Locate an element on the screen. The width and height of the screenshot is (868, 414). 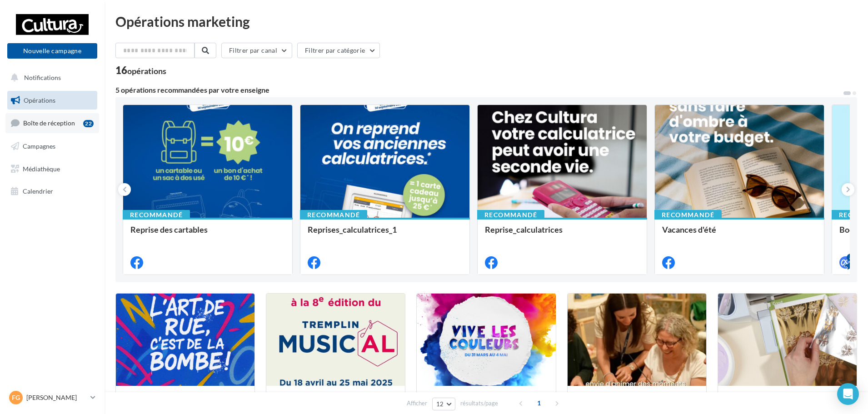
button: Nouvelle campagne is located at coordinates (52, 51).